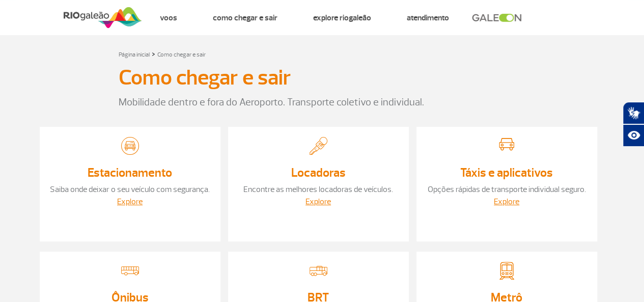  What do you see at coordinates (322, 103) in the screenshot?
I see `p: Mobilidade dentro e fora do Aeroporto. Transporte coletivo e individual.` at bounding box center [322, 103].